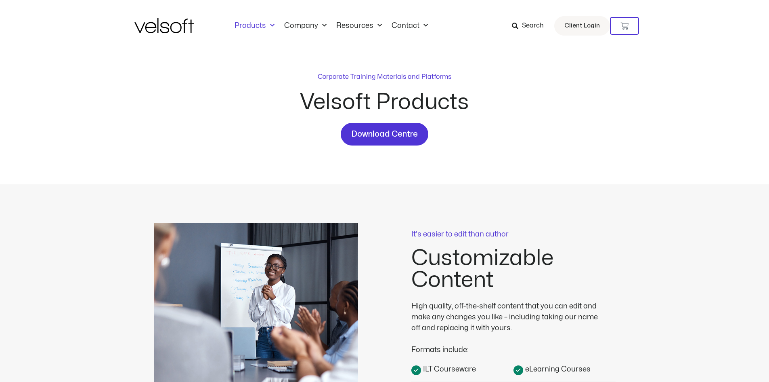 This screenshot has height=382, width=769. What do you see at coordinates (582, 26) in the screenshot?
I see `span: Client Login` at bounding box center [582, 26].